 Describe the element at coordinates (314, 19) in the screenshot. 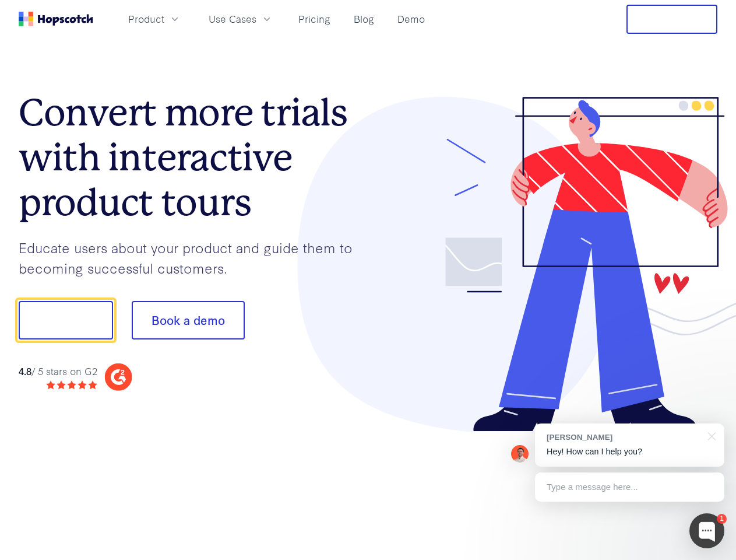

I see `a: Pricing` at that location.